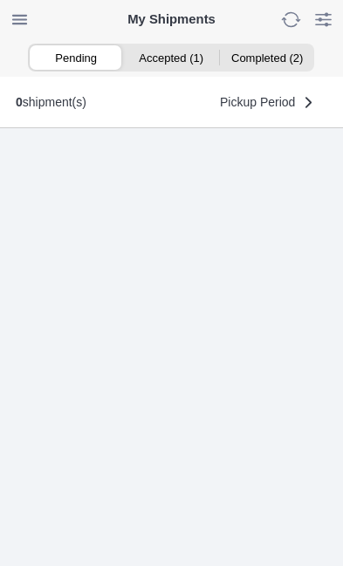 Image resolution: width=343 pixels, height=566 pixels. I want to click on ion-segment-button: Accepted (1), so click(171, 58).